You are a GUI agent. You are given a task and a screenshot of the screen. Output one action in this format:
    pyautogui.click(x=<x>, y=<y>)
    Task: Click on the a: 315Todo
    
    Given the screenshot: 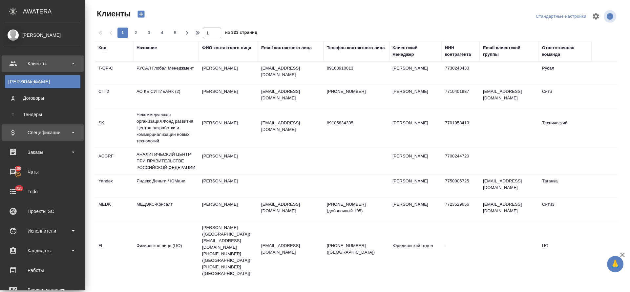 What is the action you would take?
    pyautogui.click(x=43, y=191)
    